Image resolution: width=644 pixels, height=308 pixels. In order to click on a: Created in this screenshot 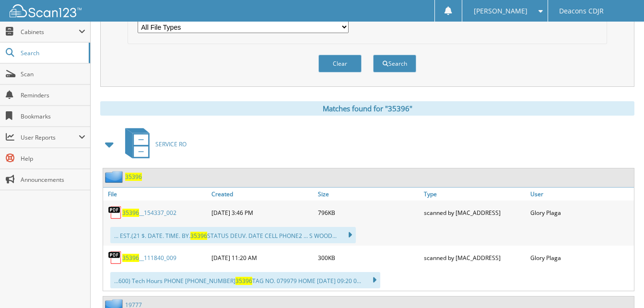, I will do `click(262, 194)`.